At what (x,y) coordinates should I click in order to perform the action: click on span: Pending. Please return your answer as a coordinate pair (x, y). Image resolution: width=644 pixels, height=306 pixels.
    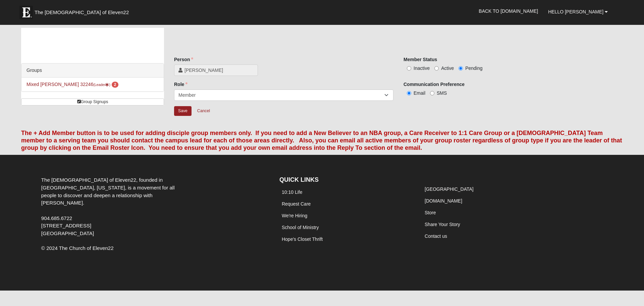
    Looking at the image, I should click on (474, 68).